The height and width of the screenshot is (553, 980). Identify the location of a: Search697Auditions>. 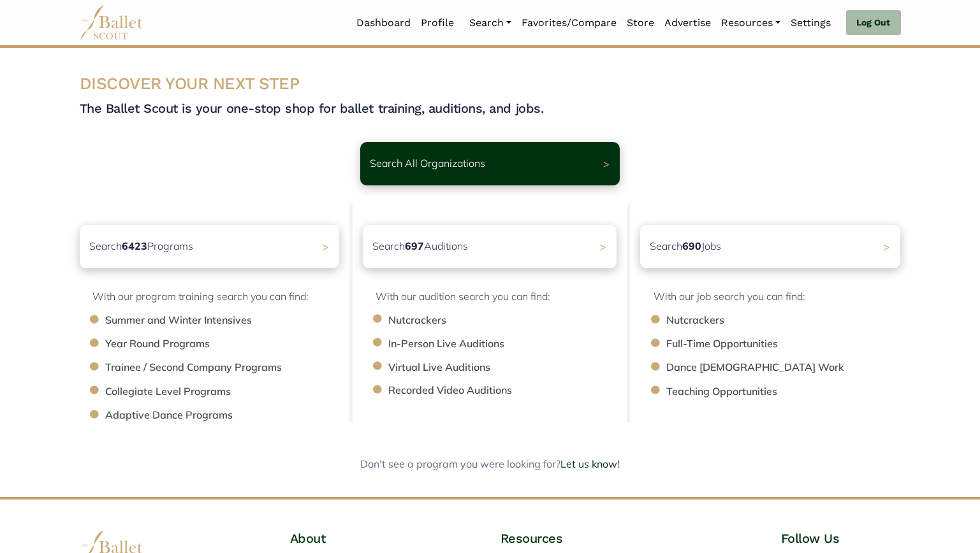
(490, 246).